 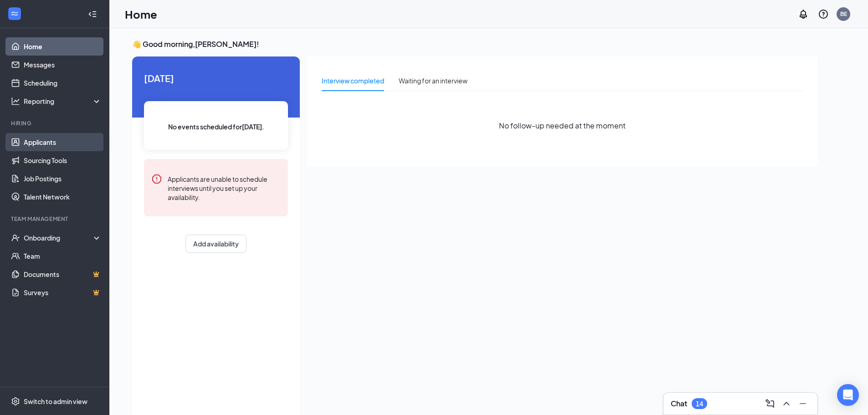 I want to click on a: Job Postings, so click(x=63, y=179).